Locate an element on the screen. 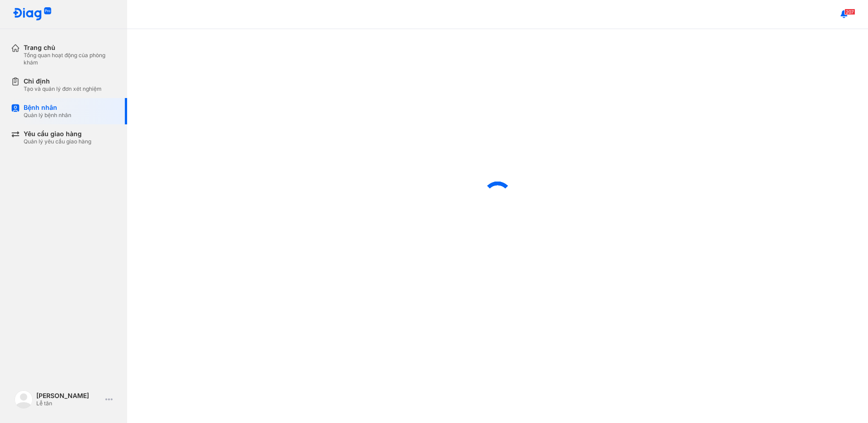 Image resolution: width=868 pixels, height=423 pixels. div: Yêu cầu giao hàng is located at coordinates (57, 134).